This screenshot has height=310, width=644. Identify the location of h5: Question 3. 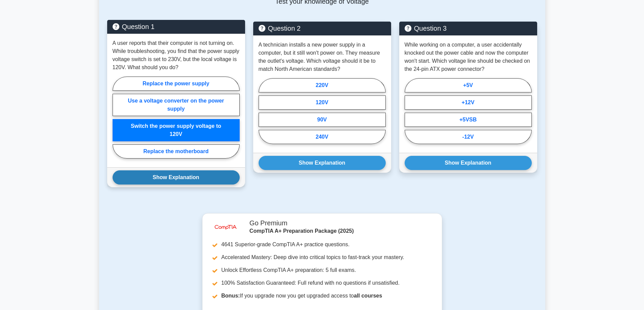
(468, 29).